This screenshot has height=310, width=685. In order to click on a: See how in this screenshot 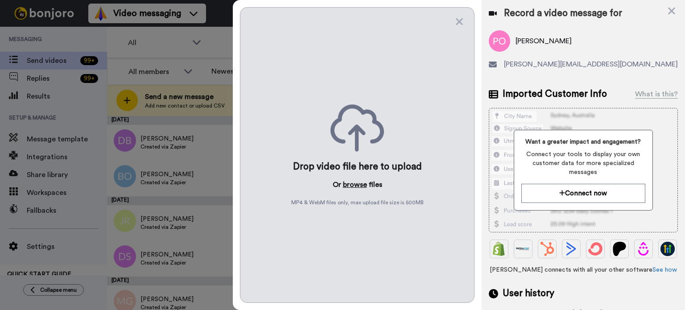, I will do `click(664, 270)`.